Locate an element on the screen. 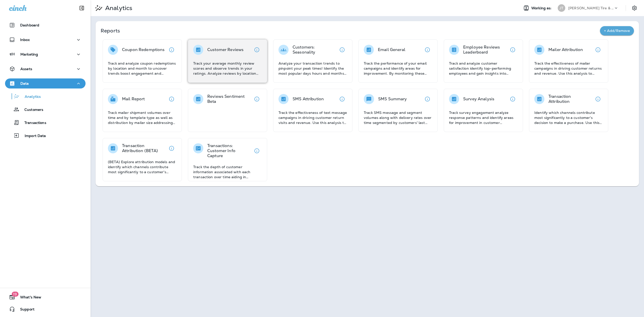 This screenshot has width=644, height=317. p: Email General is located at coordinates (391, 50).